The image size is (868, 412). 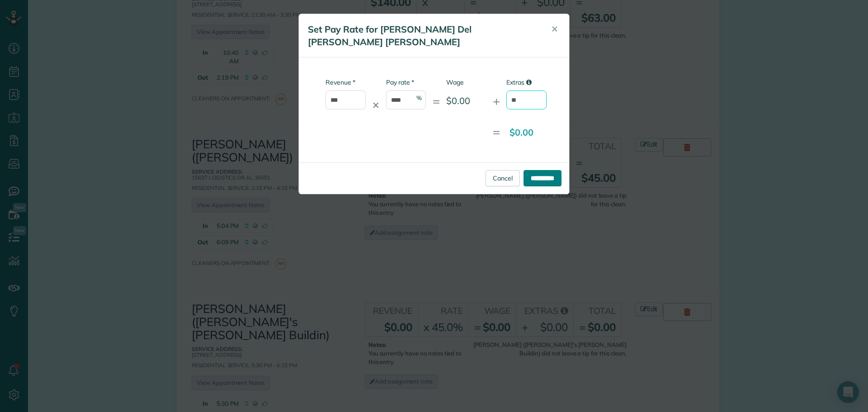 I want to click on label: Wage, so click(x=466, y=82).